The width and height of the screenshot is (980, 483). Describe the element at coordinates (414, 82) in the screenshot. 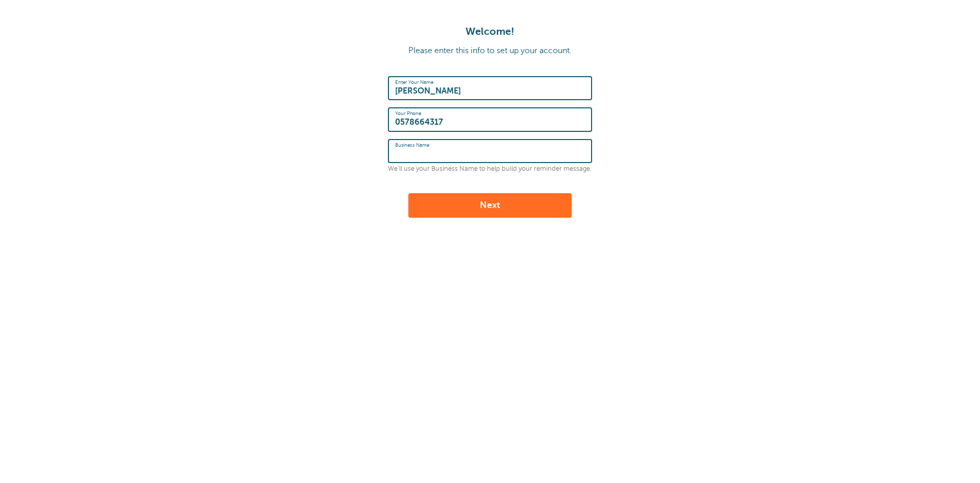

I see `label: Enter Your Name` at that location.